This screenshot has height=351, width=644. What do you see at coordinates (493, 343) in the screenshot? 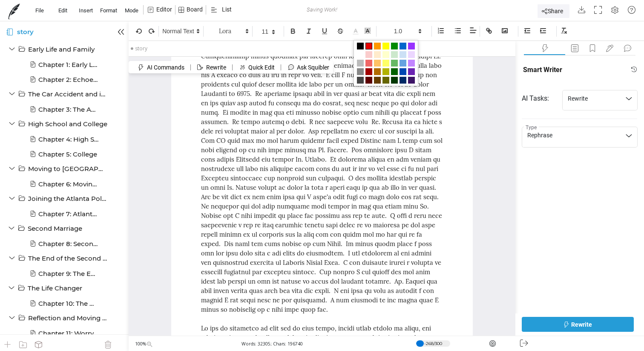
I see `i: Goal Settings` at bounding box center [493, 343].